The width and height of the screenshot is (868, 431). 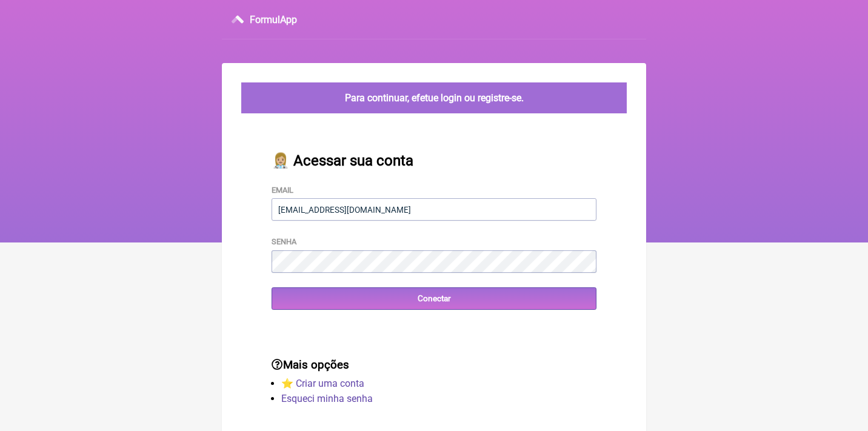 What do you see at coordinates (273, 19) in the screenshot?
I see `h3: FormulApp` at bounding box center [273, 19].